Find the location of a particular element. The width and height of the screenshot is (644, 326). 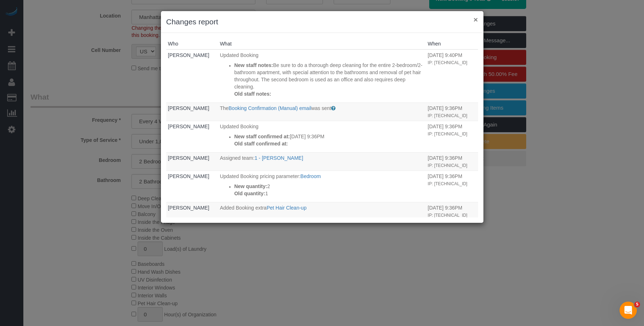

th: Who is located at coordinates (192, 44).